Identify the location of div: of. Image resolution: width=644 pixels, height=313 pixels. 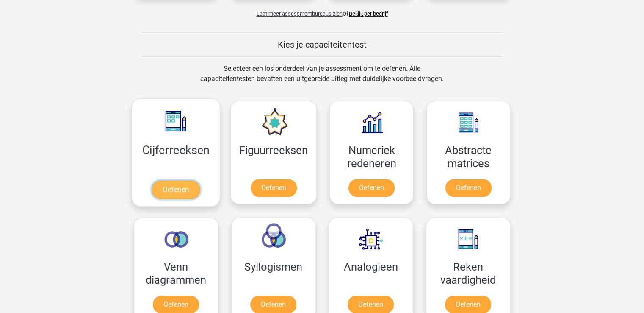
(322, 10).